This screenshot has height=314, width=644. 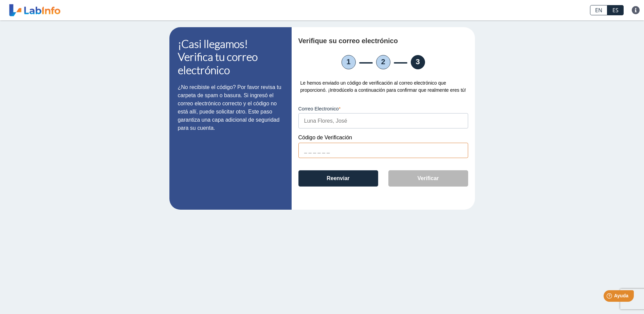 I want to click on span: Ayuda, so click(x=38, y=8).